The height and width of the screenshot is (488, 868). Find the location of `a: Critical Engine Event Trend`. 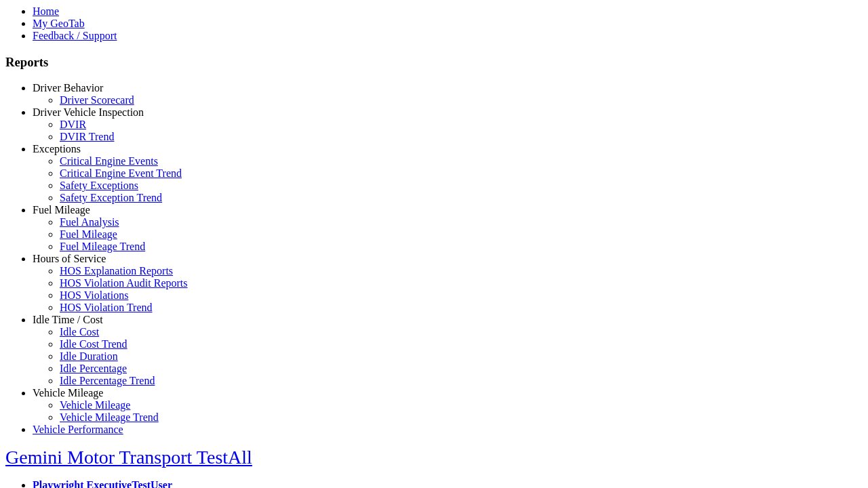

a: Critical Engine Event Trend is located at coordinates (120, 173).